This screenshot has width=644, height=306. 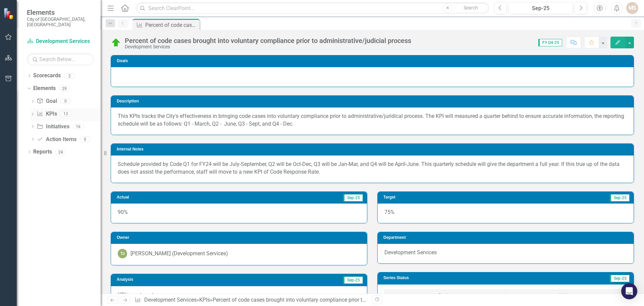 I want to click on h3: Description, so click(x=373, y=101).